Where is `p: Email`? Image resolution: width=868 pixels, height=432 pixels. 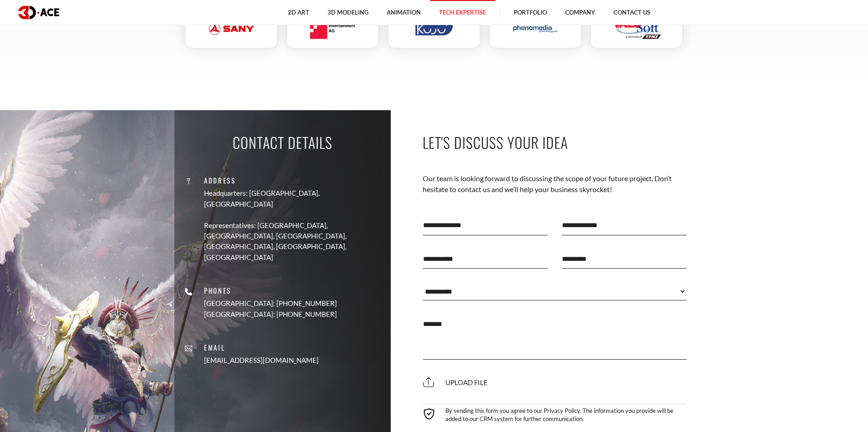 p: Email is located at coordinates (261, 347).